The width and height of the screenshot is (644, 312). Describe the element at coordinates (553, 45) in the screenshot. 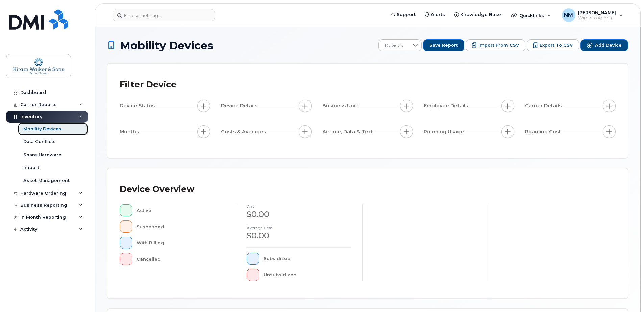

I see `a: Export to CSV` at that location.